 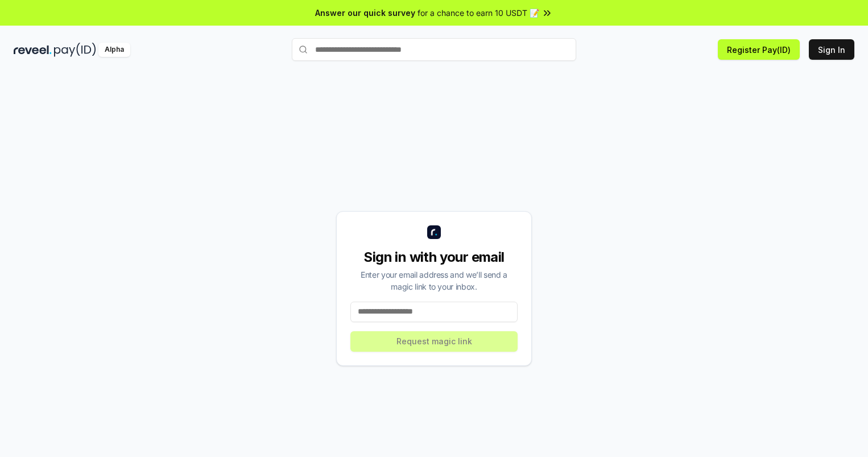 I want to click on span: for a chance to earn 10 USDT 📝, so click(x=479, y=12).